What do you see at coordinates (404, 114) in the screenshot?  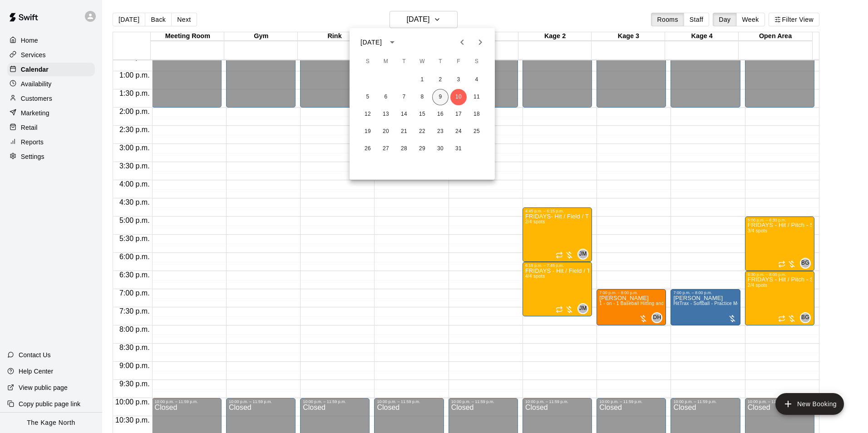 I see `button: 14` at bounding box center [404, 114].